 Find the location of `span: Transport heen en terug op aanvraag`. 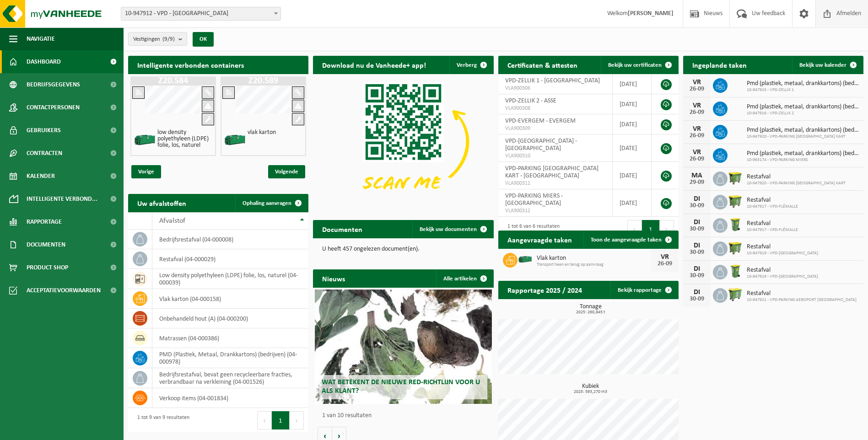

span: Transport heen en terug op aanvraag is located at coordinates (593, 265).